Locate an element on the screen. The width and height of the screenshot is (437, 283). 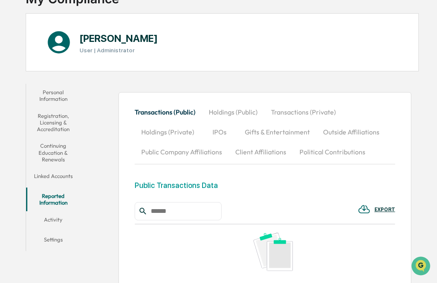
button: Transactions (Private) is located at coordinates (303, 112).